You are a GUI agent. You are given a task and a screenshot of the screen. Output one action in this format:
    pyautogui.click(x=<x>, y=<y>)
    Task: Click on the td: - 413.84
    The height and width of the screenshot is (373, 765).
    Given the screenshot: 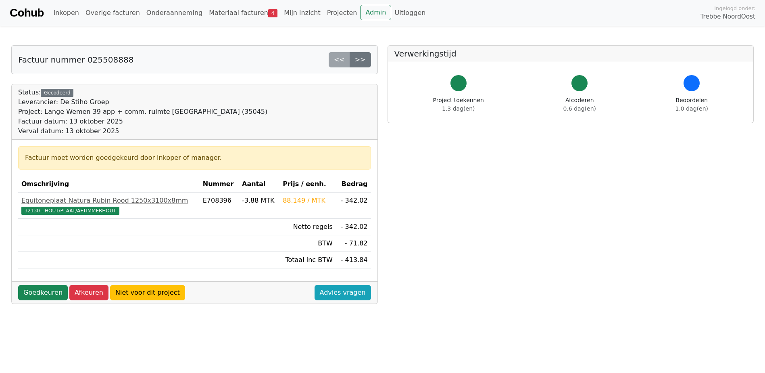 What is the action you would take?
    pyautogui.click(x=353, y=260)
    